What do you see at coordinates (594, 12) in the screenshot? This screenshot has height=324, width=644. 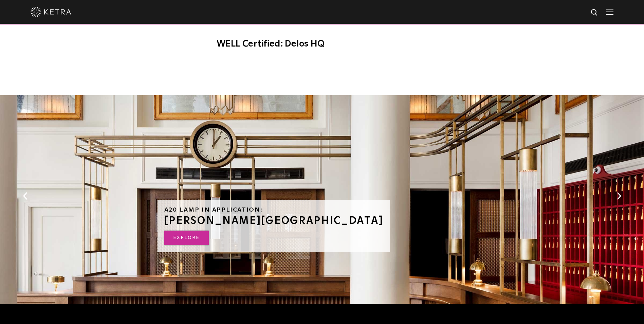 I see `img: search icon` at bounding box center [594, 12].